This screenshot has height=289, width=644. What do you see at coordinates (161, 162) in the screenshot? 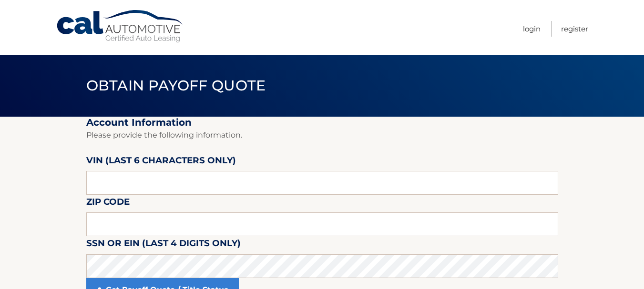
I see `label: VIN (last 6 characters only)` at bounding box center [161, 162].